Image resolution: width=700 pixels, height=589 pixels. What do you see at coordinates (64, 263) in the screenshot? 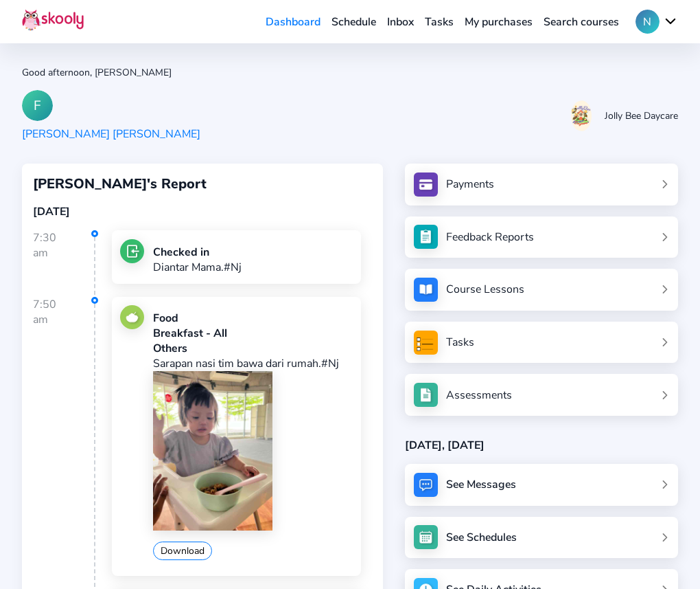
I see `div: 7:30` at bounding box center [64, 263].